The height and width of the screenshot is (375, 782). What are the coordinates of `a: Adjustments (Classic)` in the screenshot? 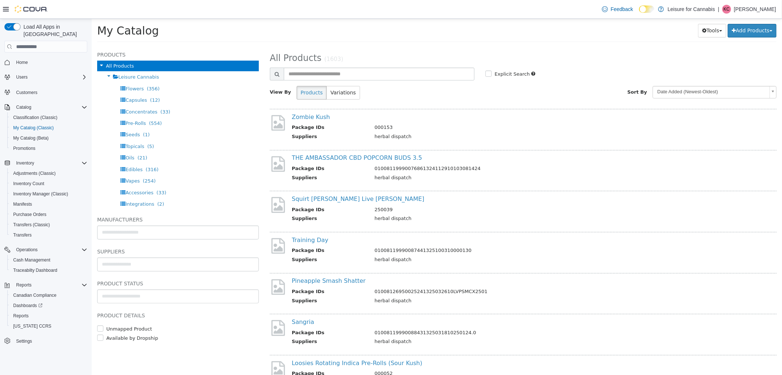 It's located at (34, 173).